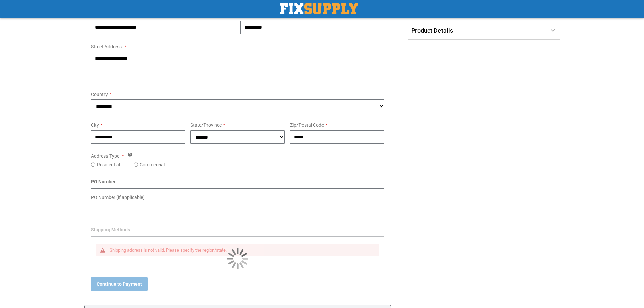 The height and width of the screenshot is (308, 644). Describe the element at coordinates (106, 16) in the screenshot. I see `span: Email Address` at that location.